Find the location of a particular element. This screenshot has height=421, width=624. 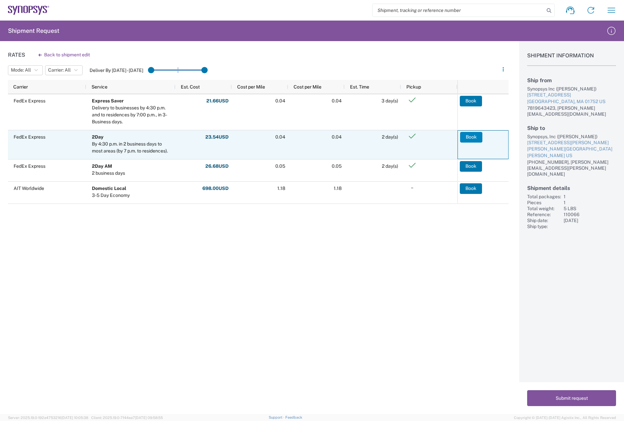

b: 2Day is located at coordinates (98, 137).